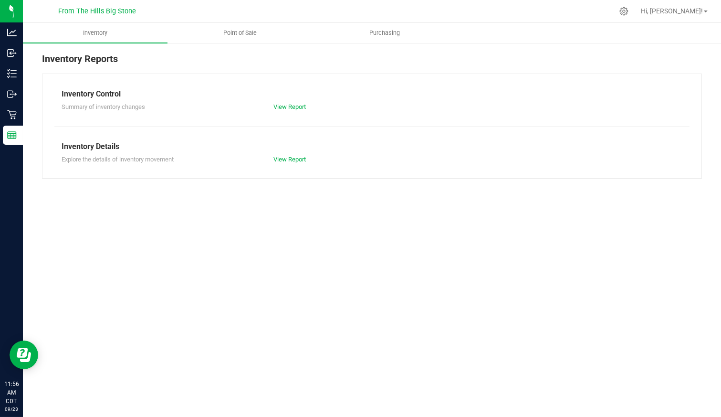  I want to click on span: Explore the details of inventory movement, so click(117, 159).